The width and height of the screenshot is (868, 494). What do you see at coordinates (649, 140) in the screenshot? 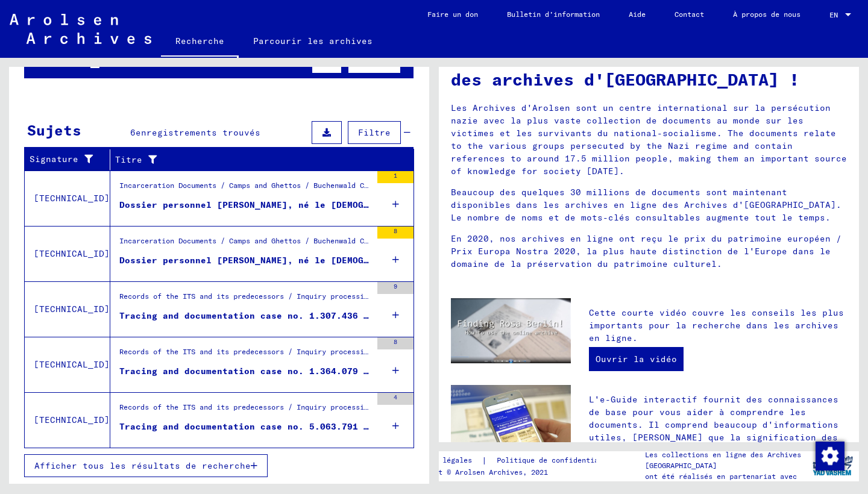
I see `p: Les Archives d'Arolsen sont un centre international sur la persécution nazie avec la plus vaste c...` at bounding box center [649, 140].